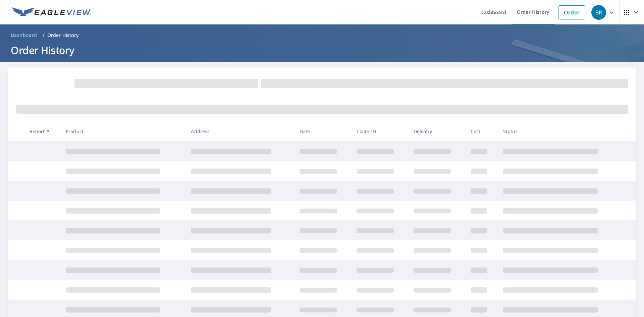 The height and width of the screenshot is (317, 644). Describe the element at coordinates (322, 35) in the screenshot. I see `nav: breadcrumb` at that location.